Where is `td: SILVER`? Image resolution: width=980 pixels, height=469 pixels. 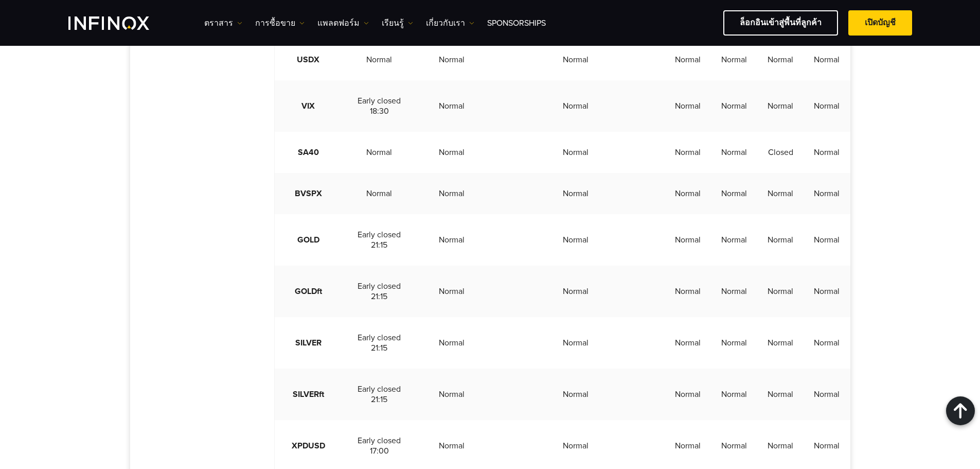 td: SILVER is located at coordinates (308, 342).